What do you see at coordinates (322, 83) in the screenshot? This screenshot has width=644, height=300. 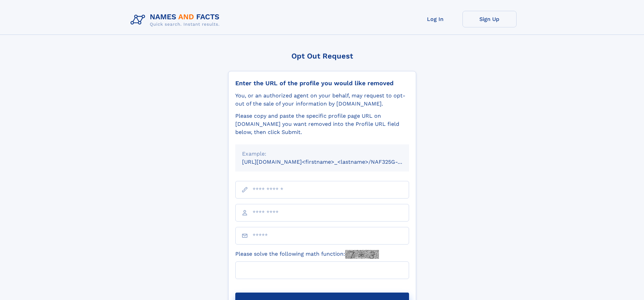 I see `div: Enter the URL of the profile you would like removed` at bounding box center [322, 83].